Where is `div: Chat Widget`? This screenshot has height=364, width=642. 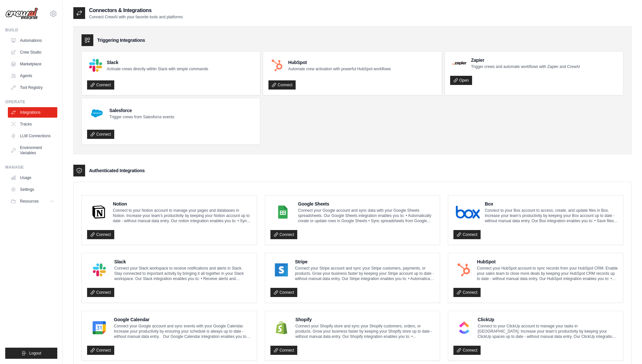 div: Chat Widget is located at coordinates (625, 348).